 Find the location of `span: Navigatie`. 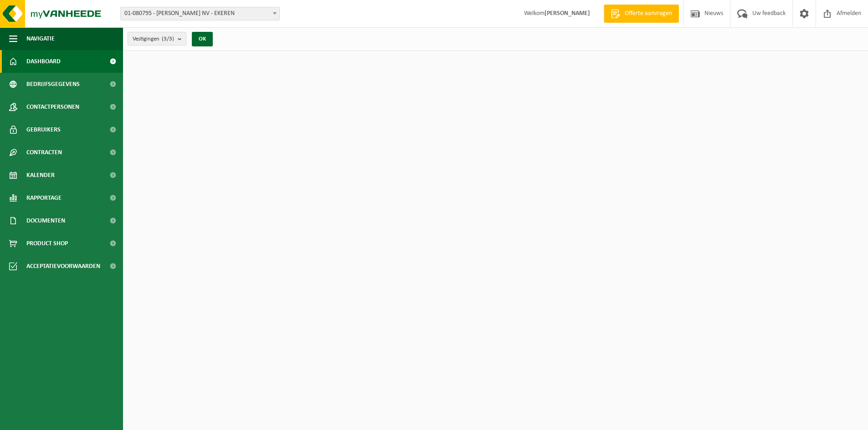

span: Navigatie is located at coordinates (40, 39).